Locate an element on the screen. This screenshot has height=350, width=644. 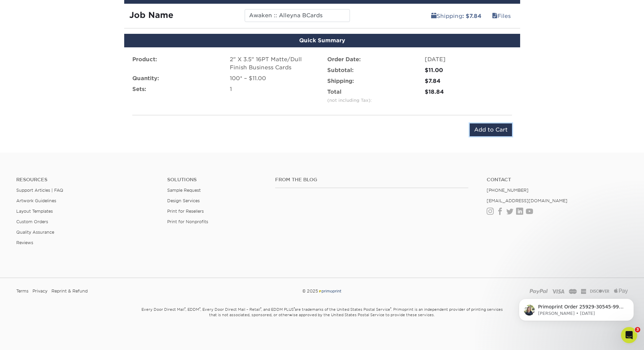
div: $11.00 is located at coordinates (468, 70).